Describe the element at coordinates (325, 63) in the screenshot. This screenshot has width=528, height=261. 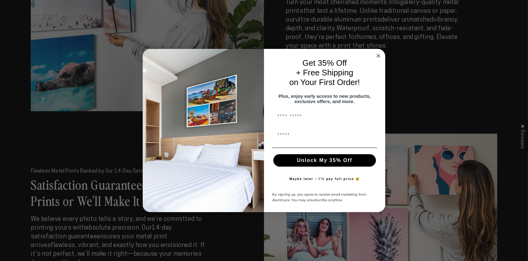
I see `span: Get 35% Off` at that location.